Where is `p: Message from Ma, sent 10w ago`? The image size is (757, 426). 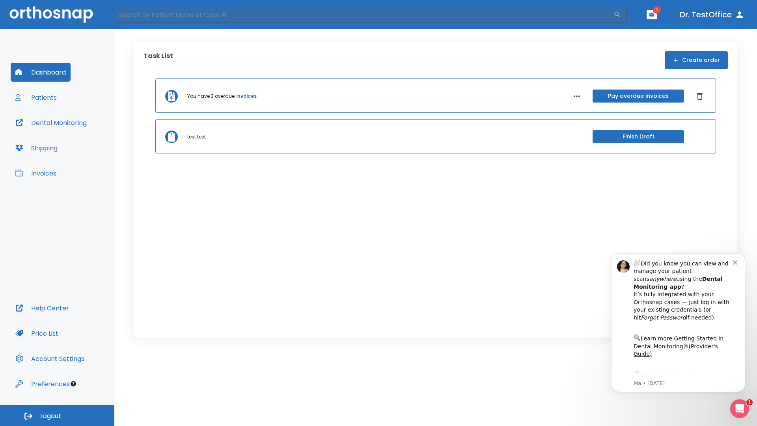
p: Message from Ma, sent 10w ago is located at coordinates (84, 140).